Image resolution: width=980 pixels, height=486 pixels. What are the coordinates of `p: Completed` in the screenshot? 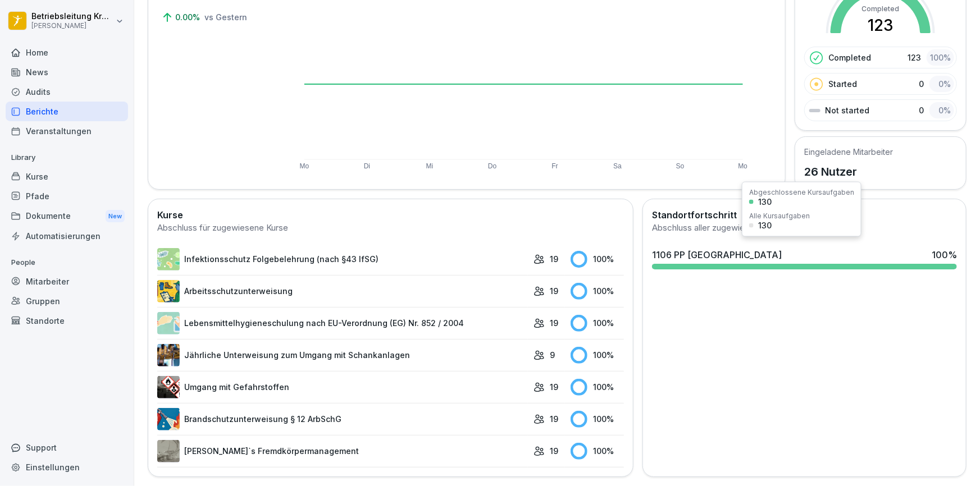 It's located at (850, 57).